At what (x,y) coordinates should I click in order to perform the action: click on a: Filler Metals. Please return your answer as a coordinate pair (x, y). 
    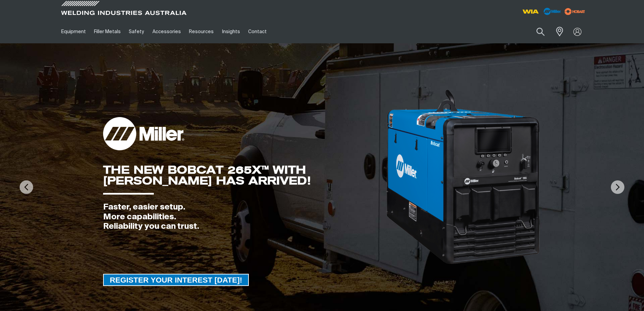
    Looking at the image, I should click on (107, 32).